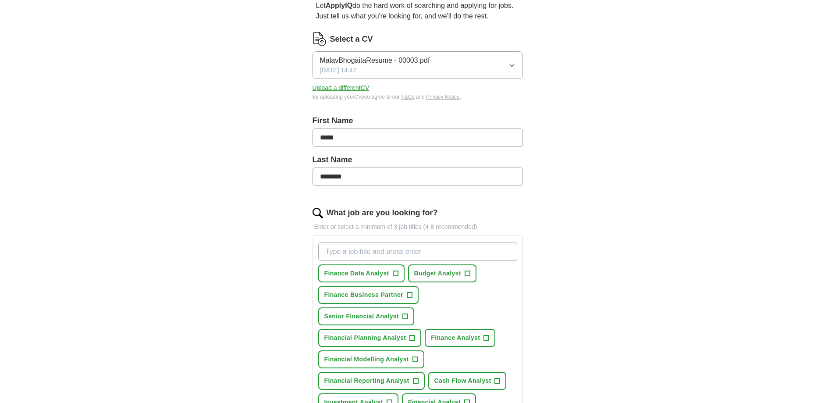 This screenshot has width=835, height=403. I want to click on img: CV Icon, so click(319, 39).